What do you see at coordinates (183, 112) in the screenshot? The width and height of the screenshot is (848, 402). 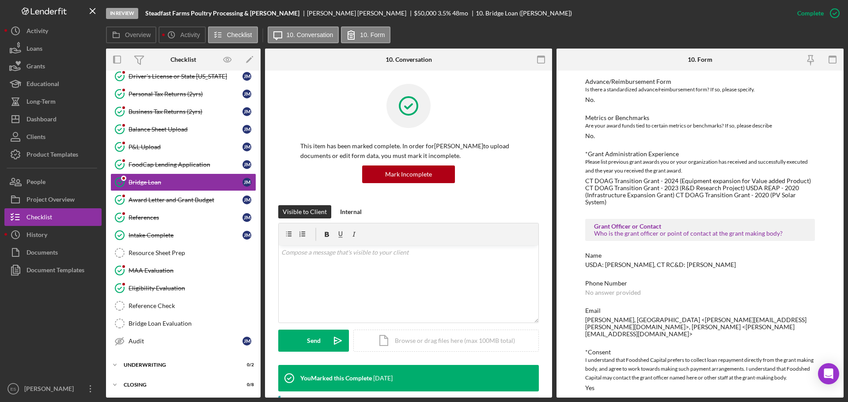 I see `a: Business Tax Returns (2yrs)JM` at bounding box center [183, 112].